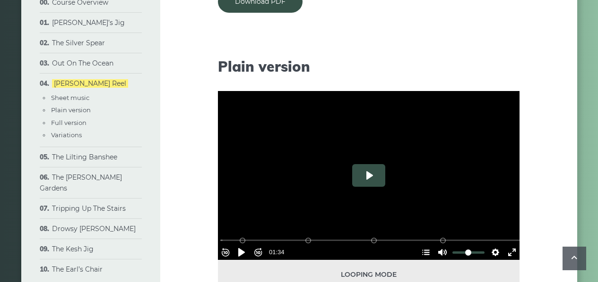 The image size is (598, 282). Describe the element at coordinates (70, 98) in the screenshot. I see `a: Sheet music` at that location.